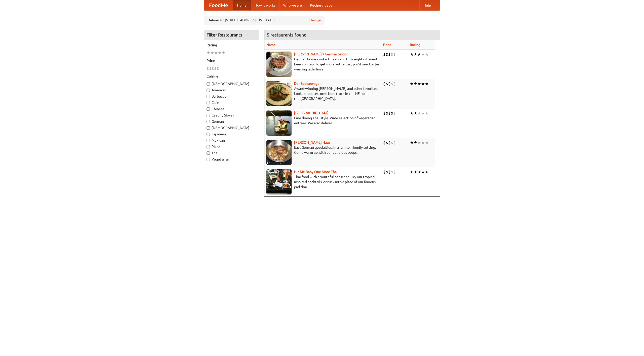 The image size is (644, 356). Describe the element at coordinates (322, 64) in the screenshot. I see `p: German home-cooked meals and fifty-eight different beers on tap. To get more authentic, you'd nee...` at that location.